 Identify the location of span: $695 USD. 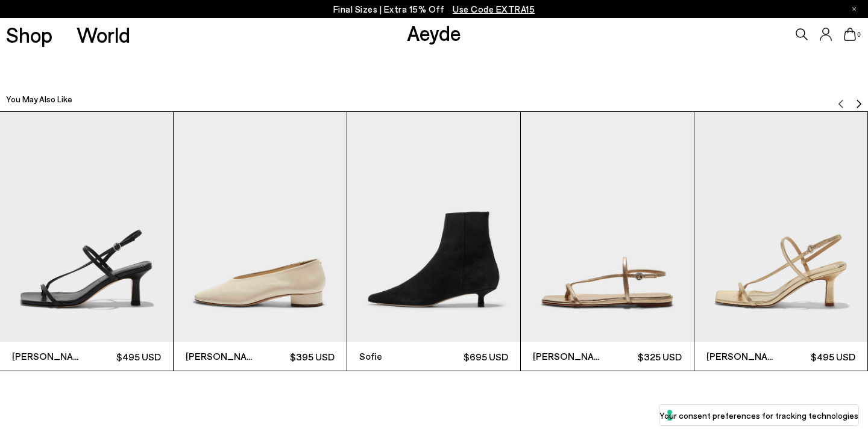
(471, 356).